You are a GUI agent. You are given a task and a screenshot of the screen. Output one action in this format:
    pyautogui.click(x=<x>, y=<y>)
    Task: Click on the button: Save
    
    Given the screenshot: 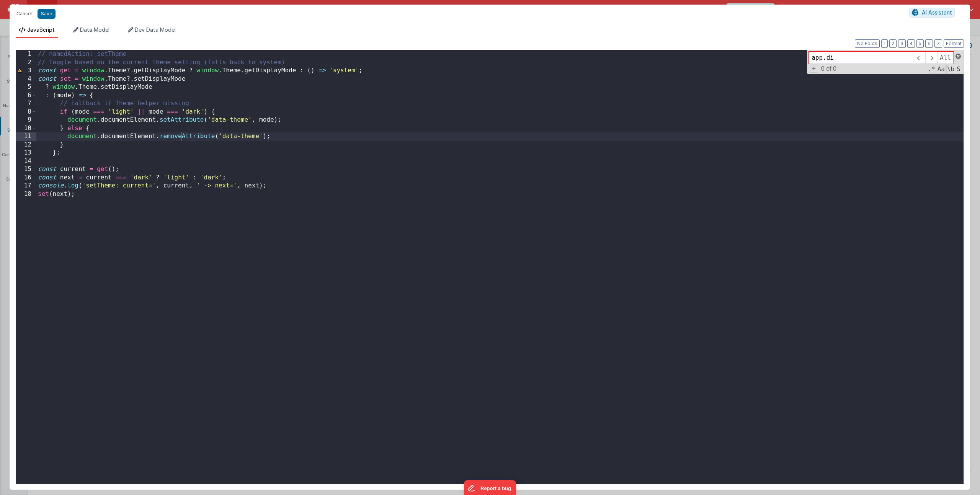 What is the action you would take?
    pyautogui.click(x=47, y=14)
    